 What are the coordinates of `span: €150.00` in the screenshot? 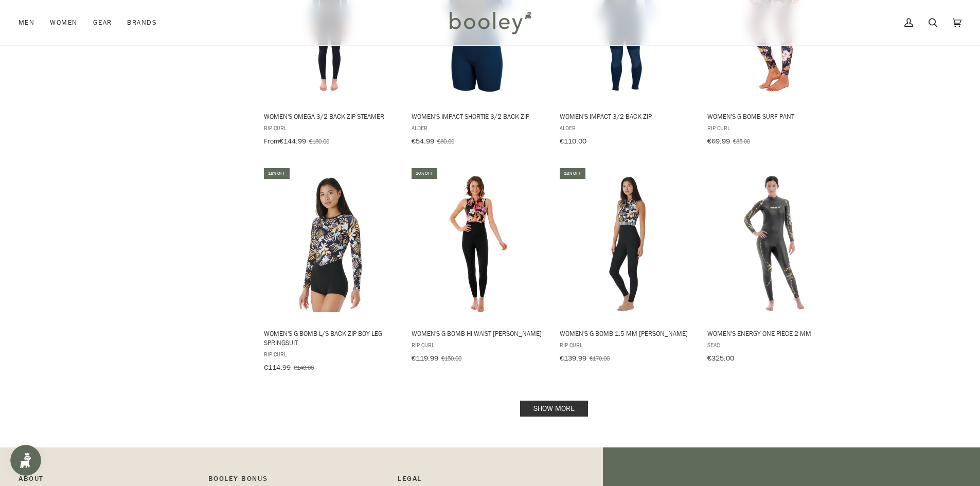 It's located at (451, 358).